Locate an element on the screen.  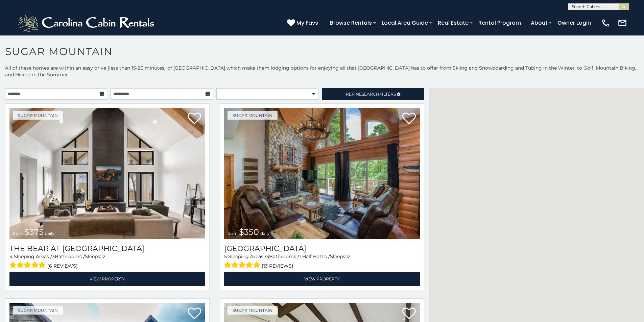
span: (13 reviews) is located at coordinates (278, 266).